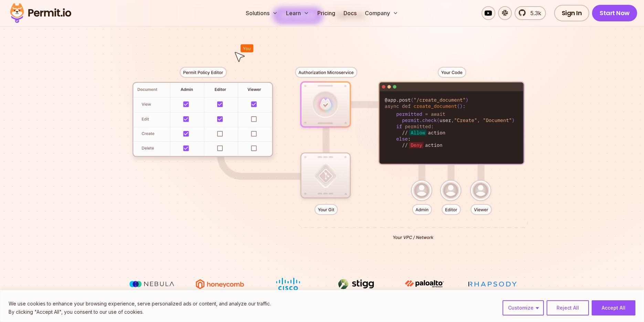 Image resolution: width=644 pixels, height=322 pixels. Describe the element at coordinates (350, 13) in the screenshot. I see `a: Docs` at that location.